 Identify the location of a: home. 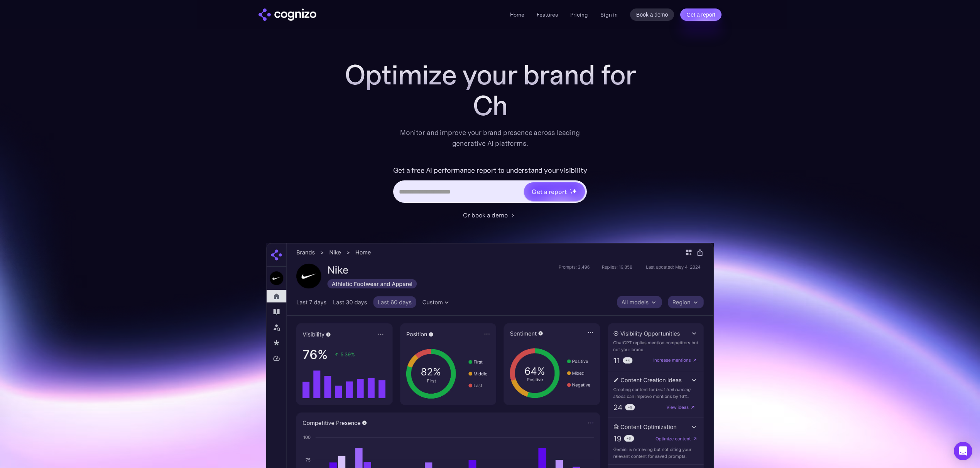
(288, 15).